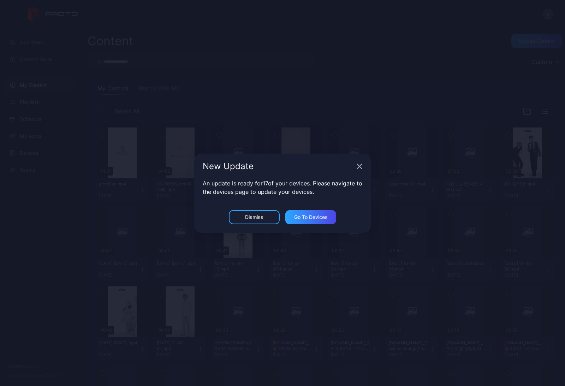 Image resolution: width=565 pixels, height=386 pixels. What do you see at coordinates (311, 217) in the screenshot?
I see `div: Go to devices` at bounding box center [311, 217].